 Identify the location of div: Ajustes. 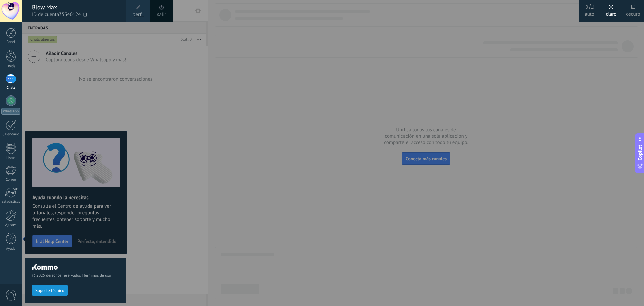
(11, 225).